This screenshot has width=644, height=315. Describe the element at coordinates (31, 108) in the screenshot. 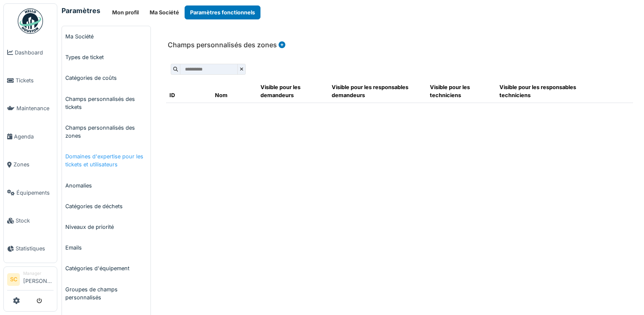

I see `a: Maintenance` at that location.